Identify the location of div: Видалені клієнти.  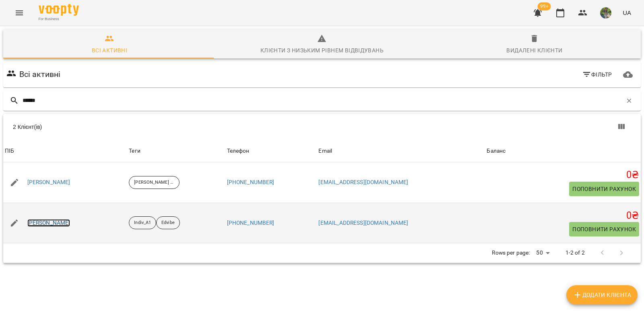
(534, 51).